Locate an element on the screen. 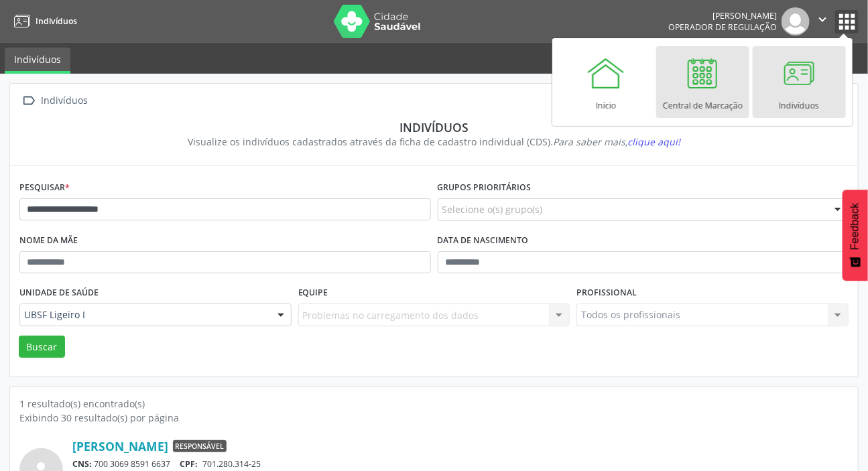 This screenshot has height=471, width=868. button: Buscar is located at coordinates (41, 347).